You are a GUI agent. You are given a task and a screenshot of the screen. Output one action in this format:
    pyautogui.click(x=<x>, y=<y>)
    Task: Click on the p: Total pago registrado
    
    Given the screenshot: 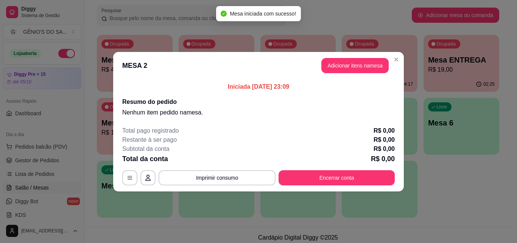 What is the action you would take?
    pyautogui.click(x=150, y=131)
    